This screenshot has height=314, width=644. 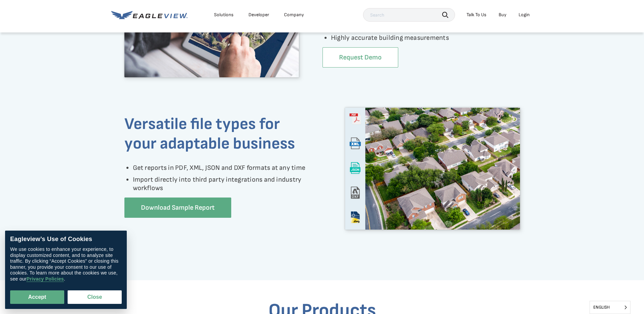 What do you see at coordinates (360, 58) in the screenshot?
I see `a: Request Demo` at bounding box center [360, 58].